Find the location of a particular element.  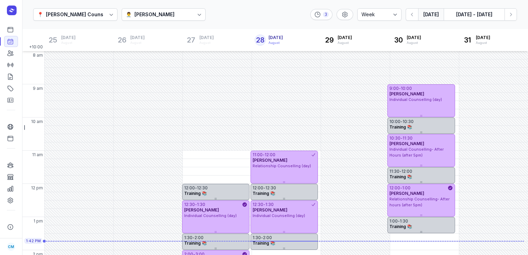

span: 9 am is located at coordinates (38, 88).